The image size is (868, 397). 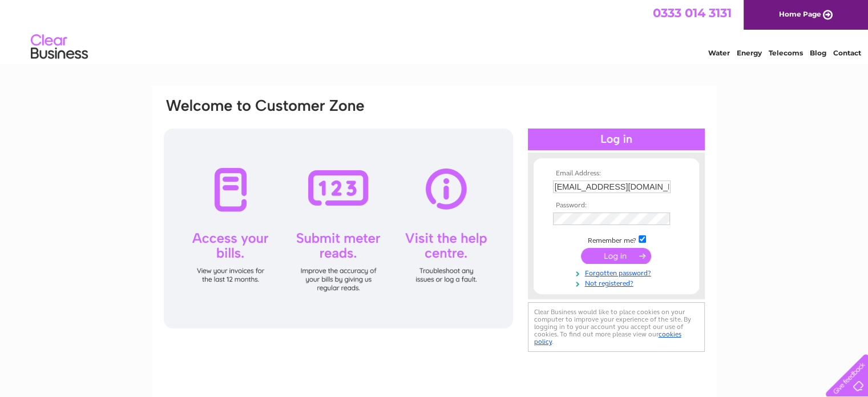 What do you see at coordinates (818, 52) in the screenshot?
I see `a: Blog` at bounding box center [818, 52].